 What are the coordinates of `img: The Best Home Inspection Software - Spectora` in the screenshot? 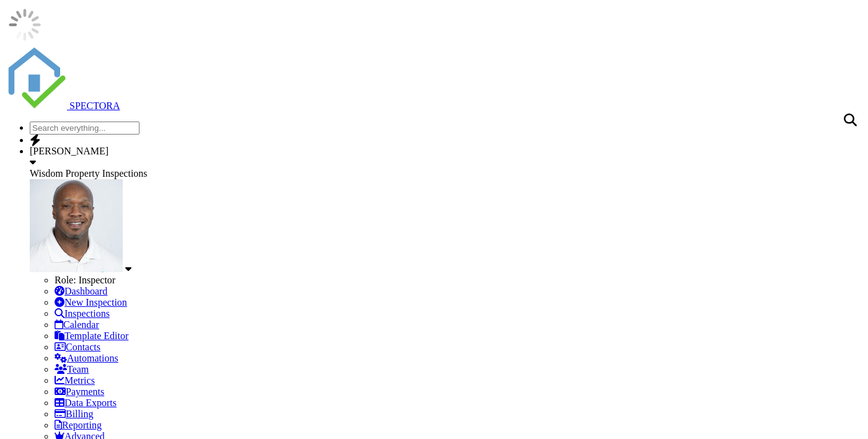 It's located at (36, 78).